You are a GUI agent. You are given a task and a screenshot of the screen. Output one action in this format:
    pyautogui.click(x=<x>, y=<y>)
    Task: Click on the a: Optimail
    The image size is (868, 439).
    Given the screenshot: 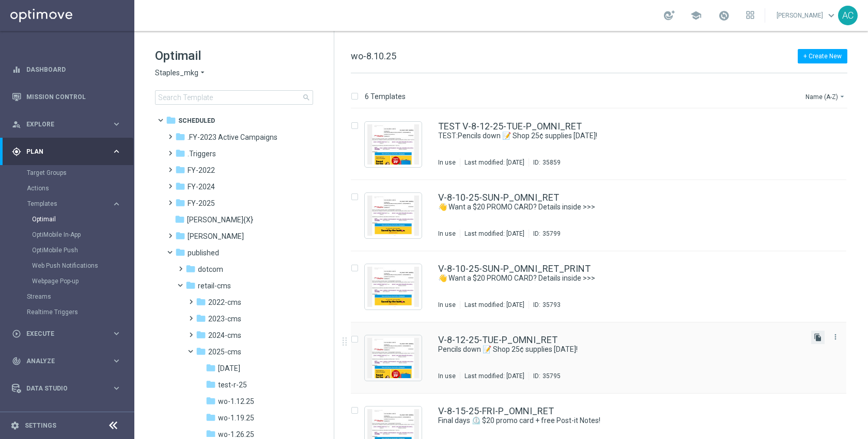 What is the action you would take?
    pyautogui.click(x=70, y=219)
    